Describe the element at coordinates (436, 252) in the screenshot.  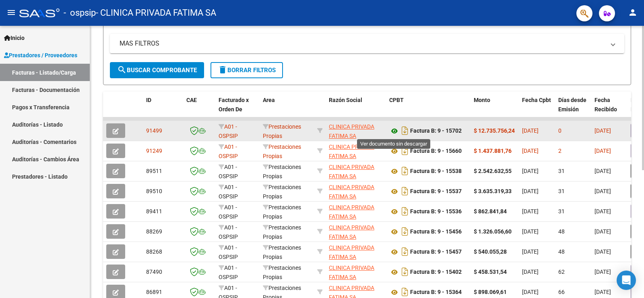
I see `strong: Factura B: 9 - 15457` at that location.